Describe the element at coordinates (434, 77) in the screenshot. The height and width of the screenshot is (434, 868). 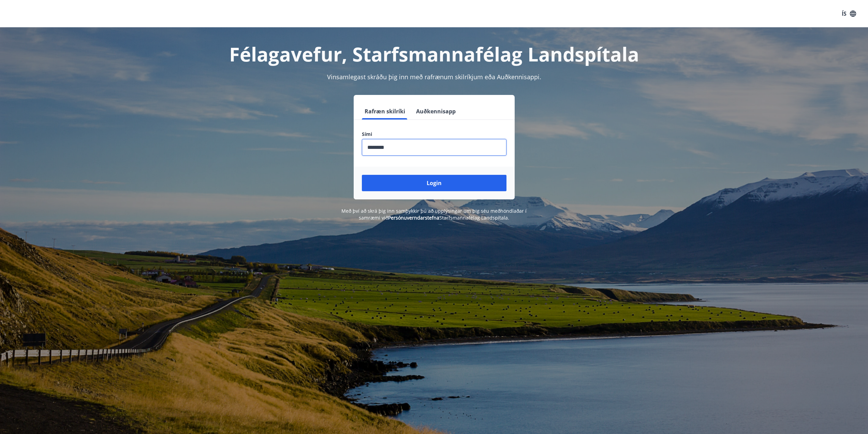
I see `span: Vinsamlegast skráðu þig inn með rafrænum skilríkjum eða Auðkennisappi.` at that location.